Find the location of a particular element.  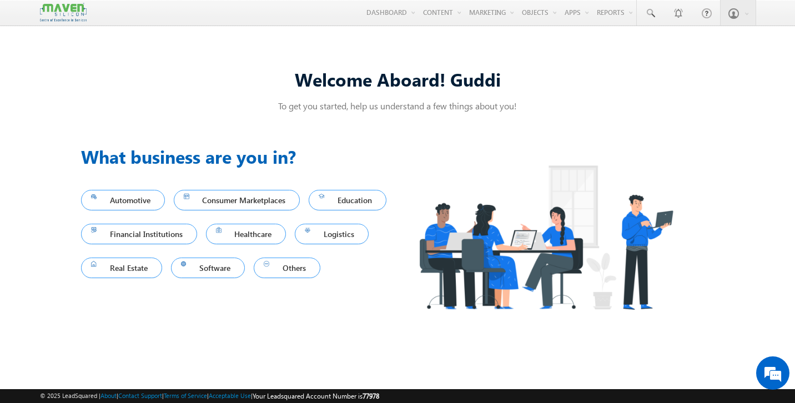

p: To get you started, help us understand a few things about you! is located at coordinates (398, 106).